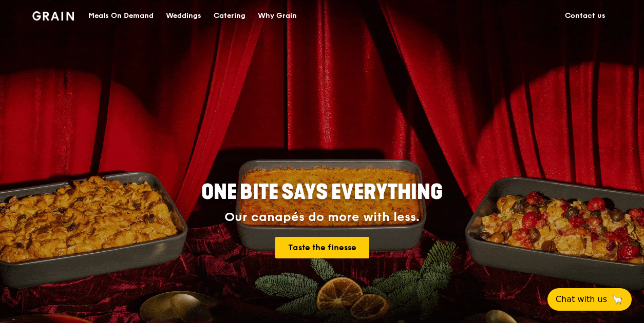  Describe the element at coordinates (277, 16) in the screenshot. I see `a: Why Grain` at that location.